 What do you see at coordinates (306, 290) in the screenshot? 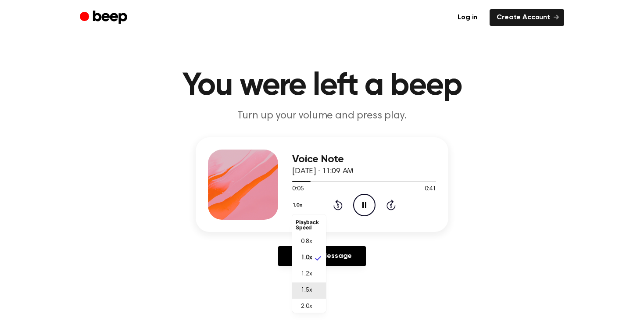
I see `span: 1.5x` at bounding box center [306, 290].